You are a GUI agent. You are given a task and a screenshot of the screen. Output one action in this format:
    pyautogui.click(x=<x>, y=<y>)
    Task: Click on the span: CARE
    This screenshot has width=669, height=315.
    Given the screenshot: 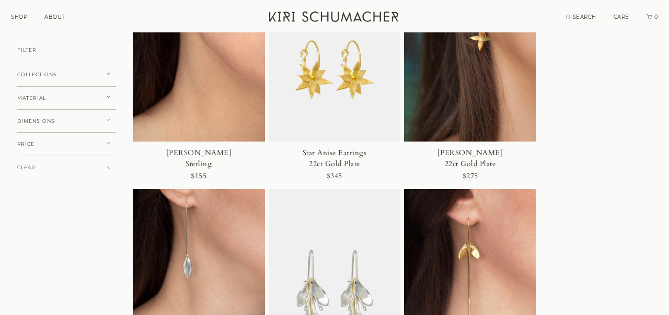 What is the action you would take?
    pyautogui.click(x=622, y=17)
    